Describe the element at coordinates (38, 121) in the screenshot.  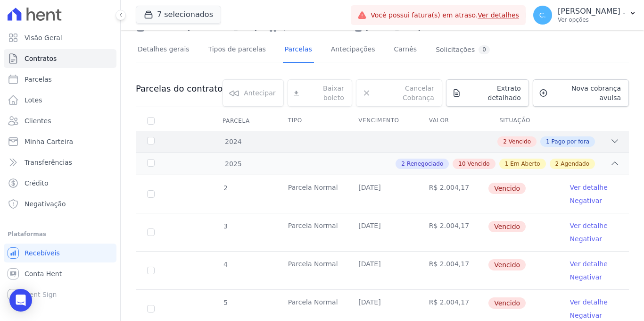
I see `span: Clientes` at that location.